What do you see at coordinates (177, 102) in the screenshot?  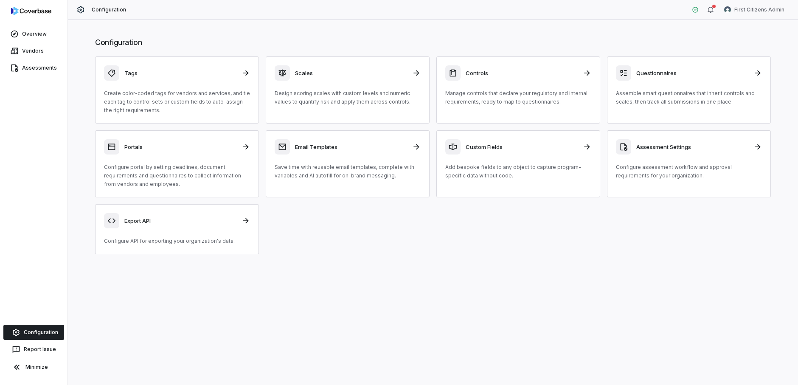 I see `p: Create color-coded tags for vendors and services, and tie each tag to control sets or custom fiel...` at bounding box center [177, 102].